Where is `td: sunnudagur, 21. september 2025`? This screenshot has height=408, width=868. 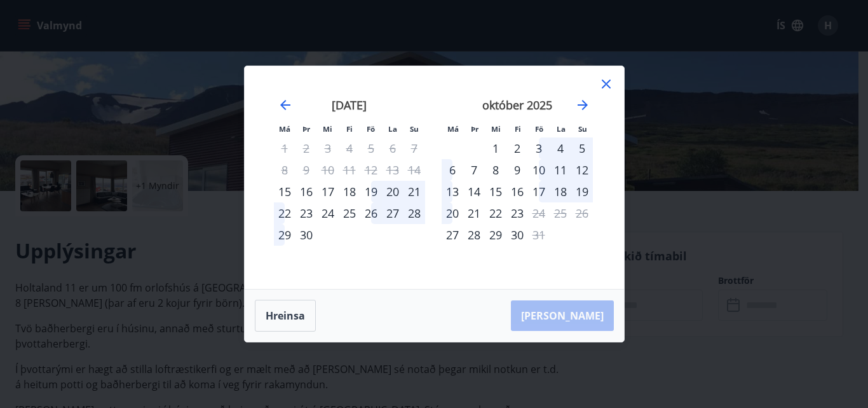
td: sunnudagur, 21. september 2025 is located at coordinates (414, 192).